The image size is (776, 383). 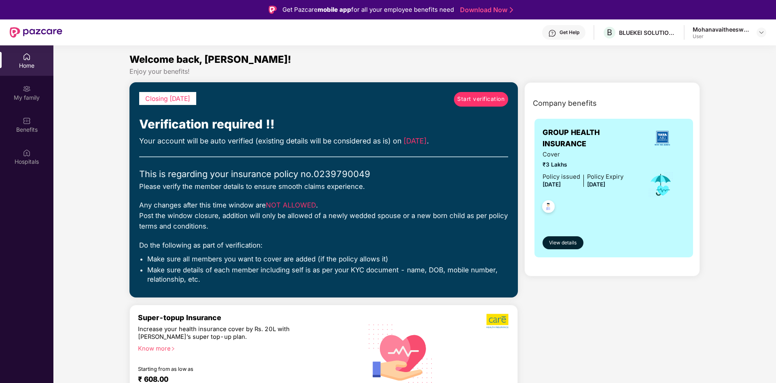 What do you see at coordinates (328, 259) in the screenshot?
I see `li: Make sure all members you want to cover are added (if the policy allows it)` at bounding box center [328, 259].